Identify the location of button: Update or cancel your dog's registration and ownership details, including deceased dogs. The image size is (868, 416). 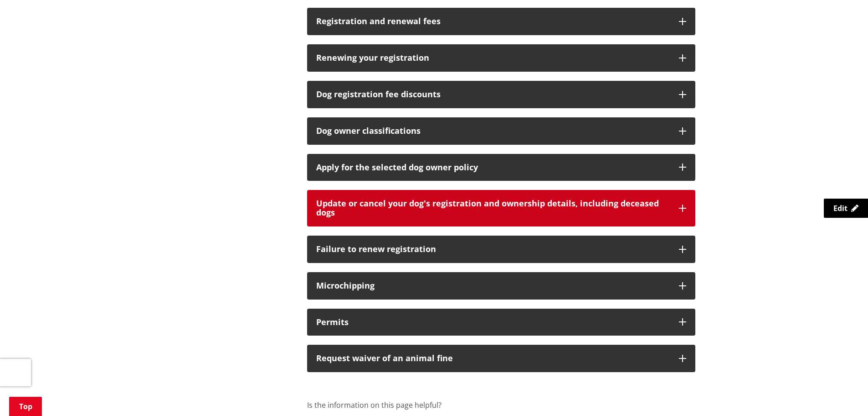
(501, 208).